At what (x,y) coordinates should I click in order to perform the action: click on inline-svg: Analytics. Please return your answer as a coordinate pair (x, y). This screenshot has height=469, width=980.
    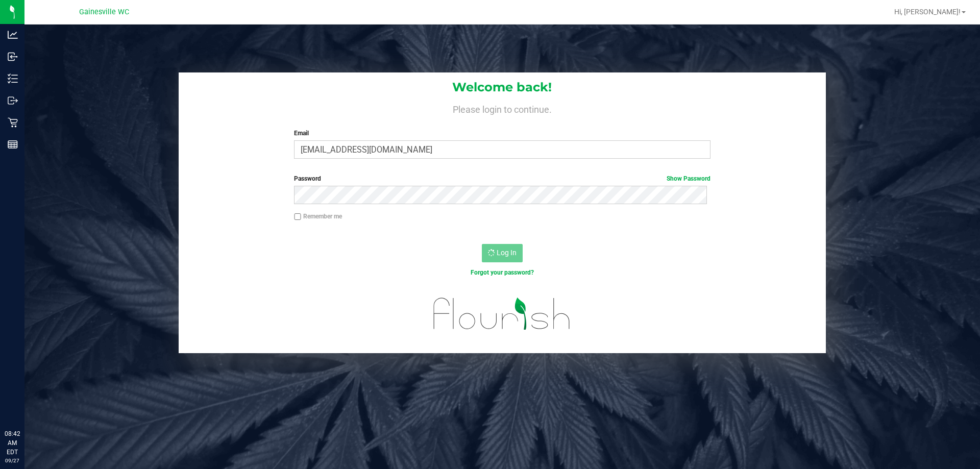
    Looking at the image, I should click on (13, 35).